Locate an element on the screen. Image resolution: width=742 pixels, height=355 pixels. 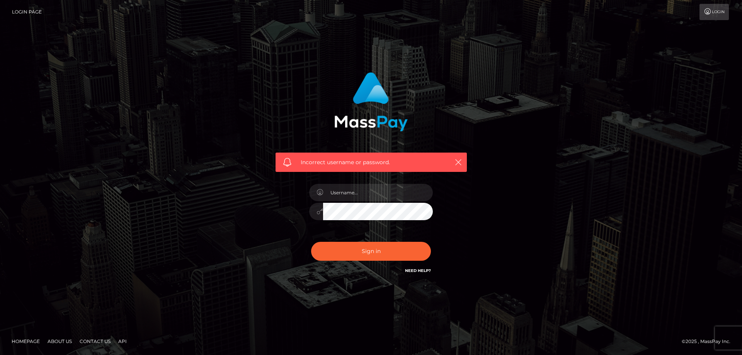
div: © 2025 , MassPay Inc. is located at coordinates (709, 342).